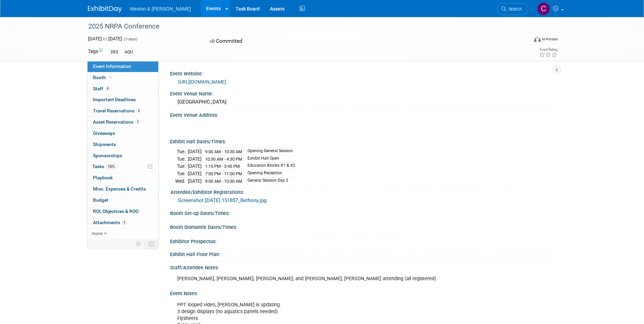 The height and width of the screenshot is (324, 644). What do you see at coordinates (123, 133) in the screenshot?
I see `a: Giveaways` at bounding box center [123, 133].